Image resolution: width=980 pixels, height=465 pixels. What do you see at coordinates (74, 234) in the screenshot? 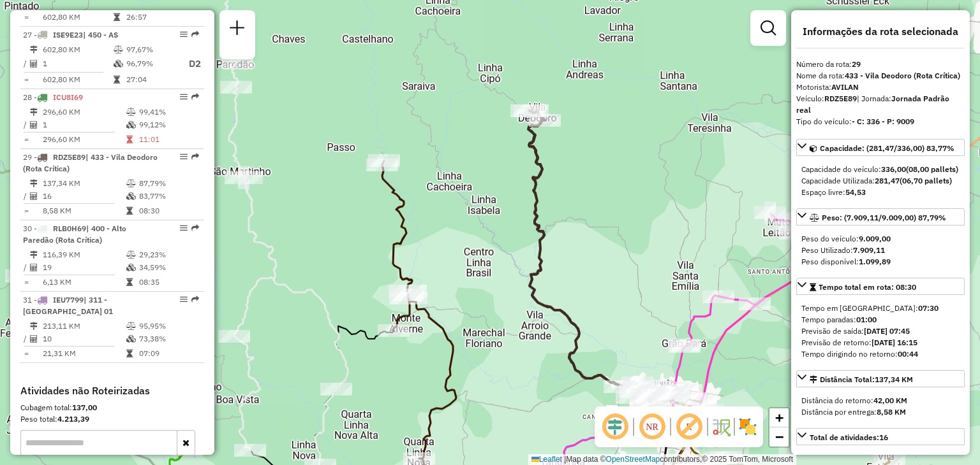
I see `span: 30 -` at bounding box center [74, 234].